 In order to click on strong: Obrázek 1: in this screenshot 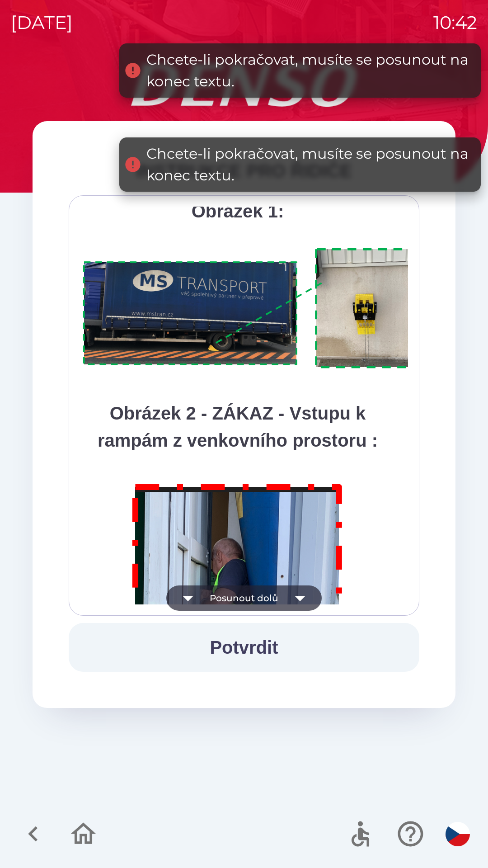, I will do `click(238, 211)`.